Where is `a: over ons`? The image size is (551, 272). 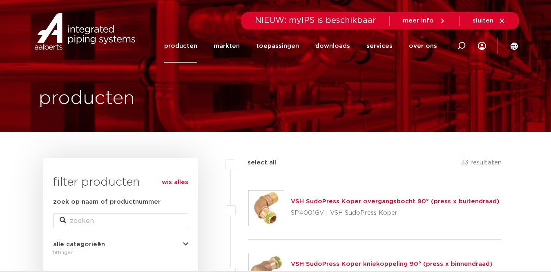
a: over ons is located at coordinates (423, 46).